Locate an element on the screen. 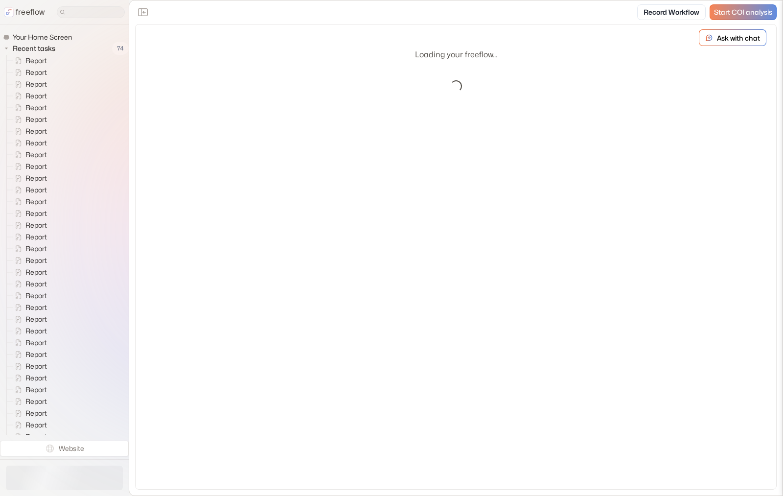 This screenshot has width=783, height=496. p: freeflow is located at coordinates (30, 12).